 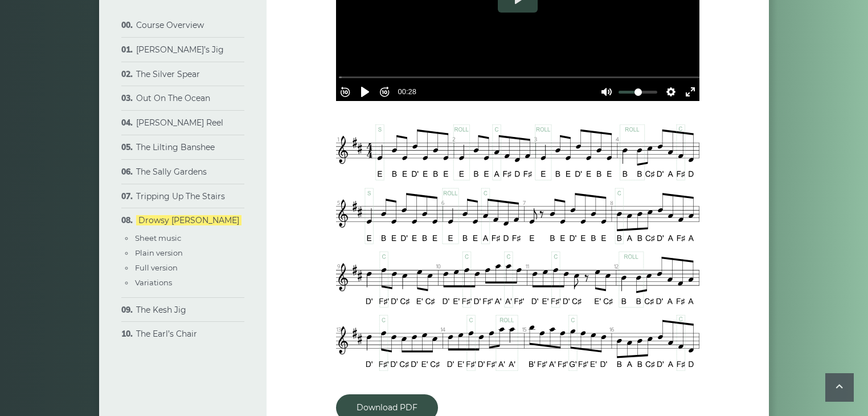 What do you see at coordinates (158, 238) in the screenshot?
I see `a: Sheet music` at bounding box center [158, 238].